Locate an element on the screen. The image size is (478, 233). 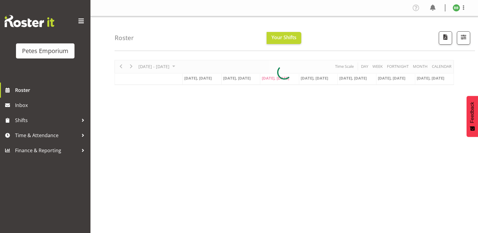
h4: Roster is located at coordinates (124, 38).